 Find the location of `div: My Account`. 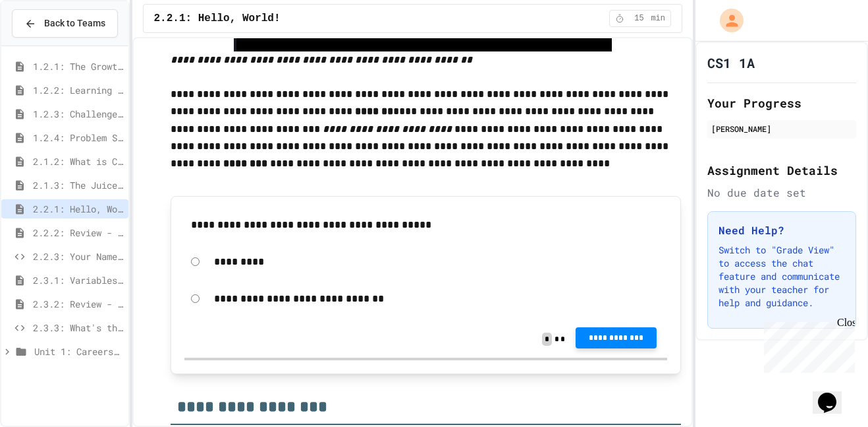

div: My Account is located at coordinates (727, 21).